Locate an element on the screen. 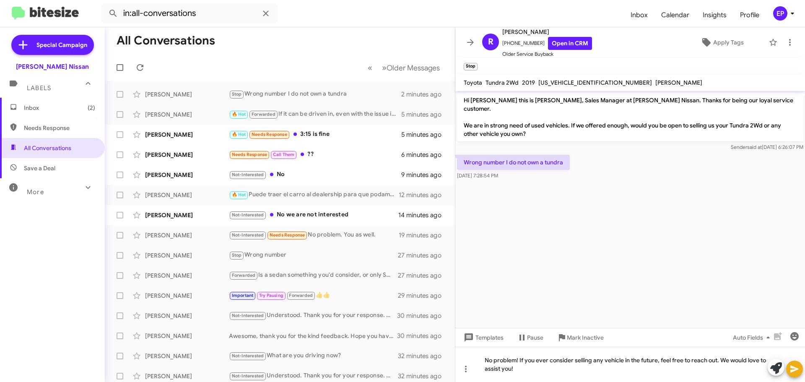 The image size is (805, 382). div: 12 minutes ago is located at coordinates (424, 195).